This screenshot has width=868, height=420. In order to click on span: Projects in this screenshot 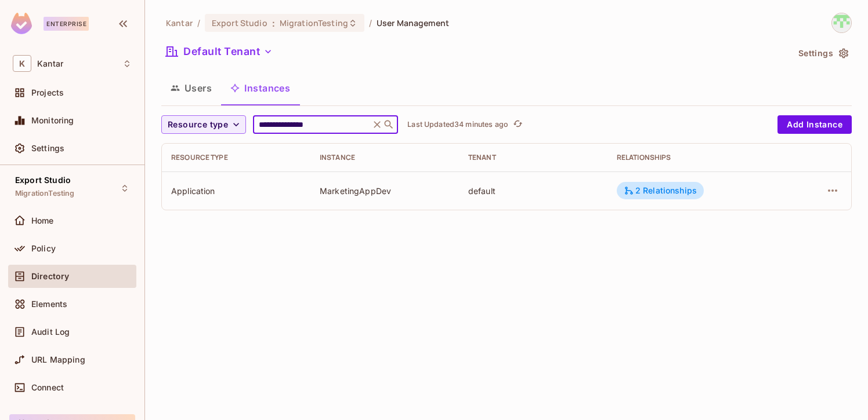, I will do `click(48, 93)`.